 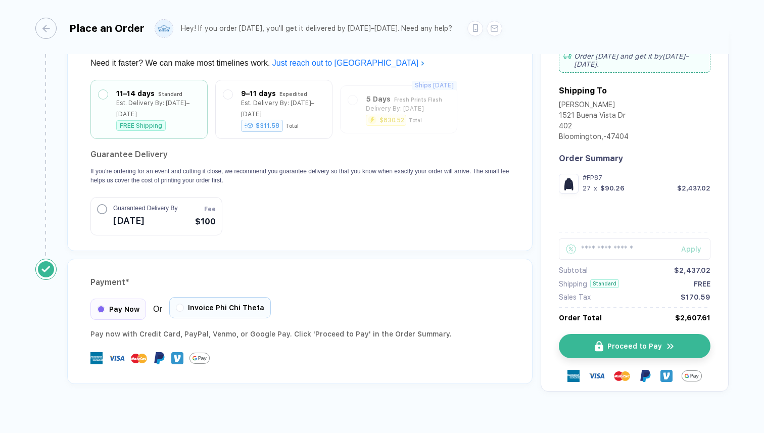 What do you see at coordinates (226, 308) in the screenshot?
I see `span: Invoice Phi Chi Theta` at bounding box center [226, 308].